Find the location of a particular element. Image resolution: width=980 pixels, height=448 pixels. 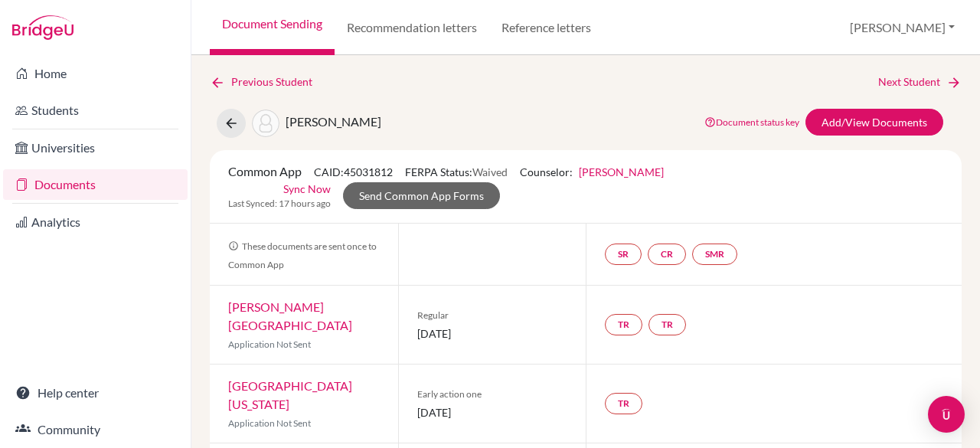

img: Bridge-U is located at coordinates (43, 27).